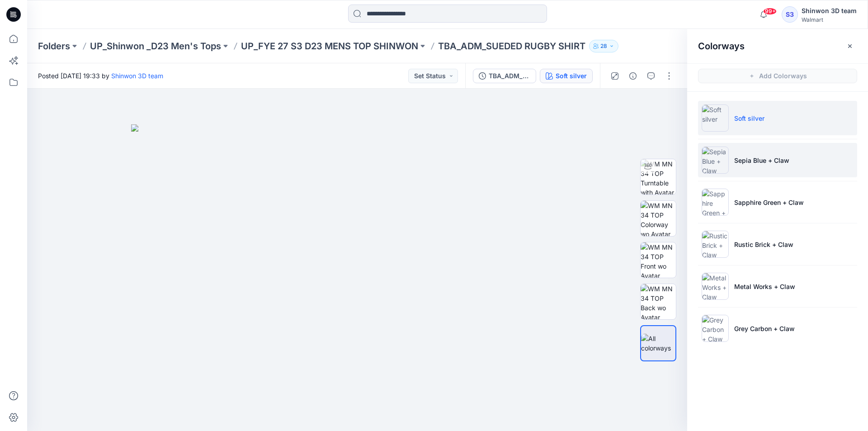  Describe the element at coordinates (566, 76) in the screenshot. I see `button: Soft silver` at that location.